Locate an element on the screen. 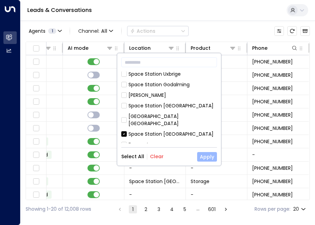  button: Go to page 4 is located at coordinates (172, 209).